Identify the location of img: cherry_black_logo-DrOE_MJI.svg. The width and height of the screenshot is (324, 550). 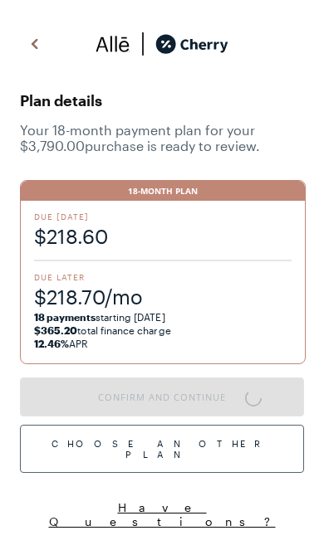
(192, 44).